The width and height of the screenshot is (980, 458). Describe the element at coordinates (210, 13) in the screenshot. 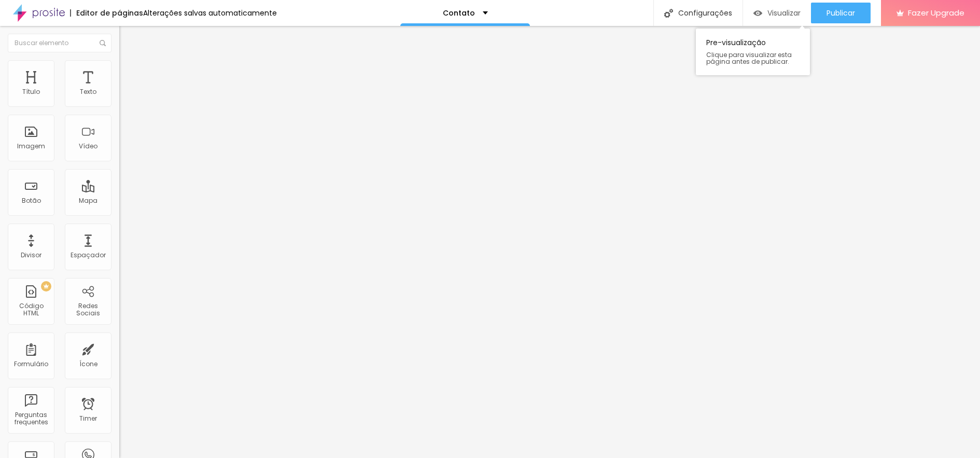

I see `div: Alterações salvas automaticamente` at that location.